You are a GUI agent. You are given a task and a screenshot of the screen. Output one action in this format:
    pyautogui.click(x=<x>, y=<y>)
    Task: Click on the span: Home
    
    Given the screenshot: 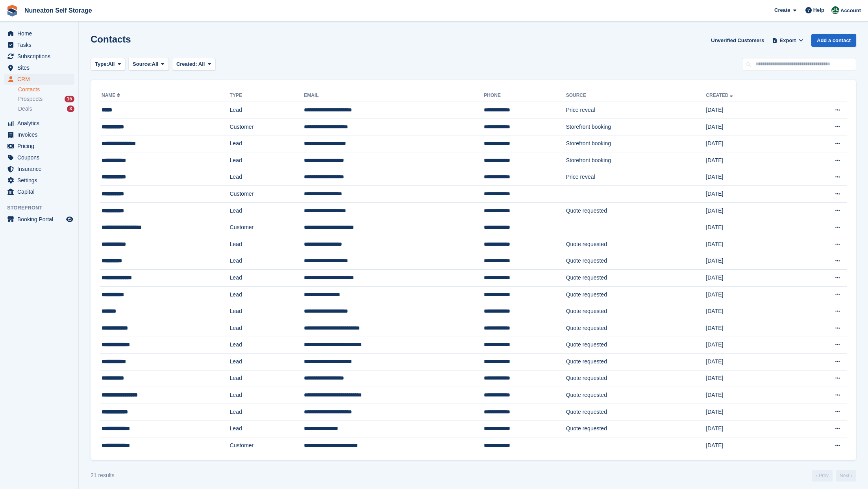 What is the action you would take?
    pyautogui.click(x=41, y=34)
    